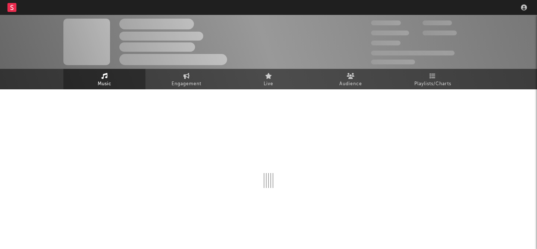  Describe the element at coordinates (413, 53) in the screenshot. I see `span: 50,000,000 Monthly Listeners` at that location.